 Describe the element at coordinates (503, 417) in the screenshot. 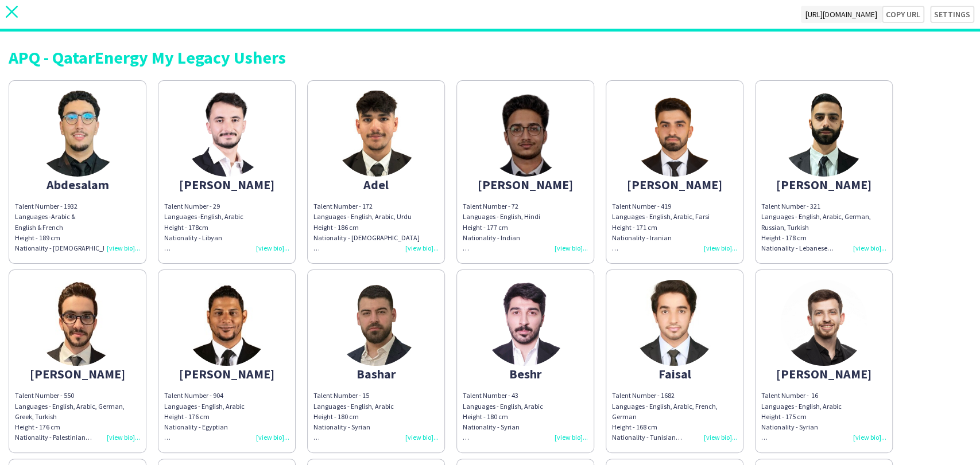

I see `span: Talent Number - 43 Languages - English, Arabic Height - 180 cm Nationality - Syrian` at that location.